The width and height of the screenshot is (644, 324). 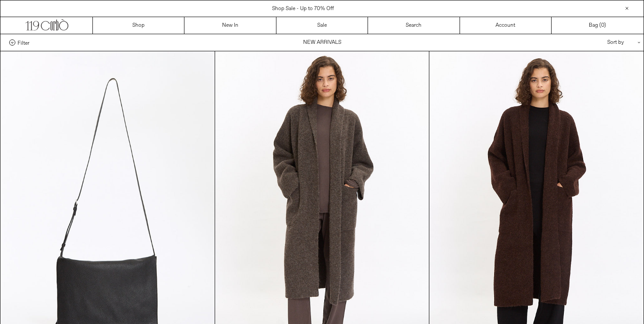 I want to click on a: Account, so click(x=506, y=25).